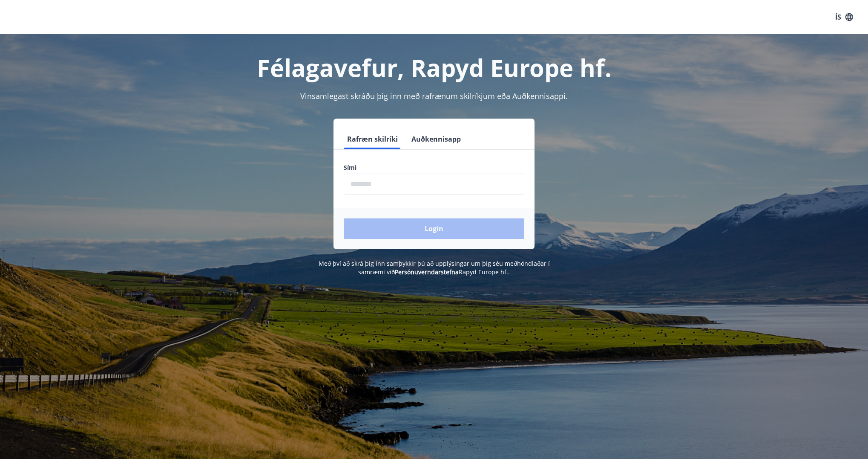  What do you see at coordinates (436, 139) in the screenshot?
I see `button: Auðkennisapp` at bounding box center [436, 139].